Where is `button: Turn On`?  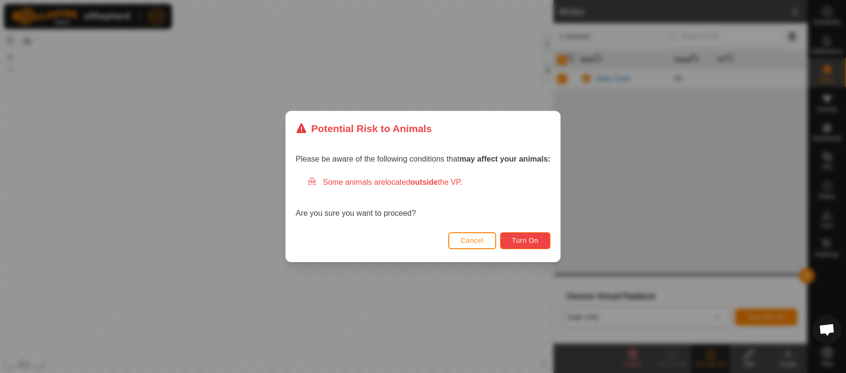
button: Turn On is located at coordinates (525, 241).